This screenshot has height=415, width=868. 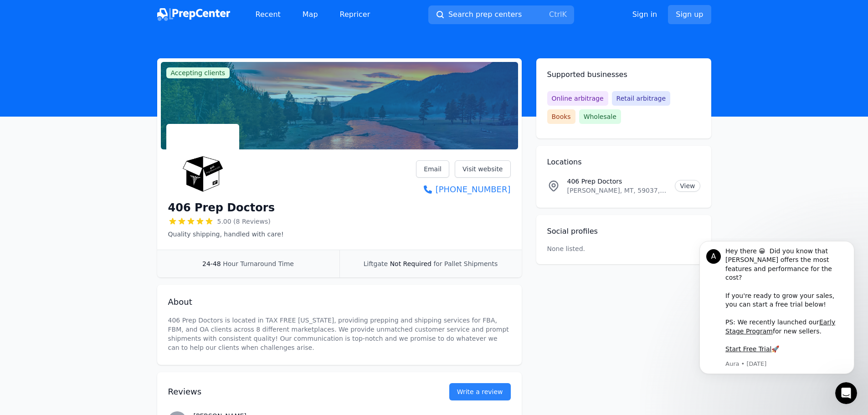 What do you see at coordinates (624, 75) in the screenshot?
I see `h2: Supported businesses` at bounding box center [624, 75].